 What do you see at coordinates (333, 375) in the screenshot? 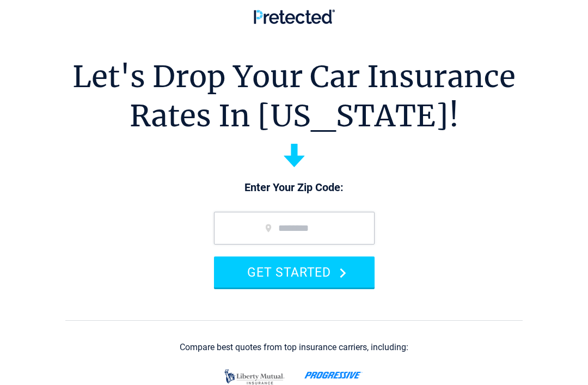
I see `img: progressive` at bounding box center [333, 375].